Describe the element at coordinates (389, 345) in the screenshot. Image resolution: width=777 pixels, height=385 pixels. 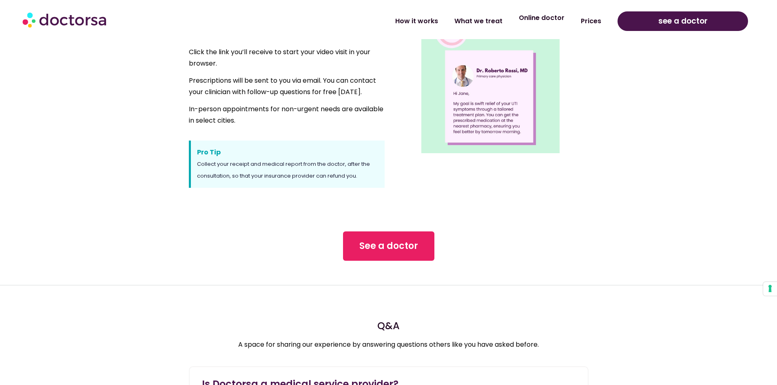
I see `p: A space for sharing our experience by answering questions others like you have asked before.` at that location.